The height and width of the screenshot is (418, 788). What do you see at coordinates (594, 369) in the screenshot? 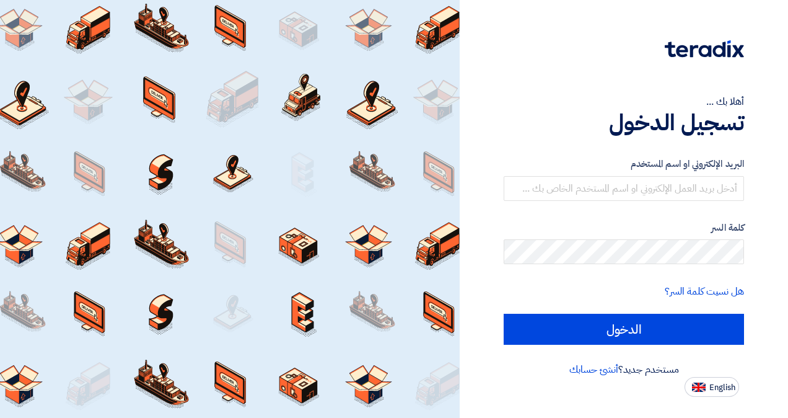
I see `a: أنشئ حسابك` at bounding box center [594, 369].